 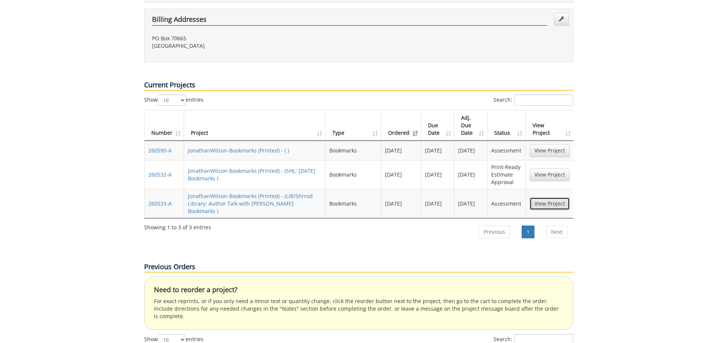 What do you see at coordinates (160, 150) in the screenshot?
I see `a: 260590-A` at bounding box center [160, 150].